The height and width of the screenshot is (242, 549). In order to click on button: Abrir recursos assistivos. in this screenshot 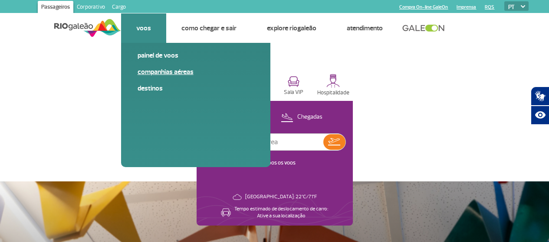, I will do `click(540, 115)`.